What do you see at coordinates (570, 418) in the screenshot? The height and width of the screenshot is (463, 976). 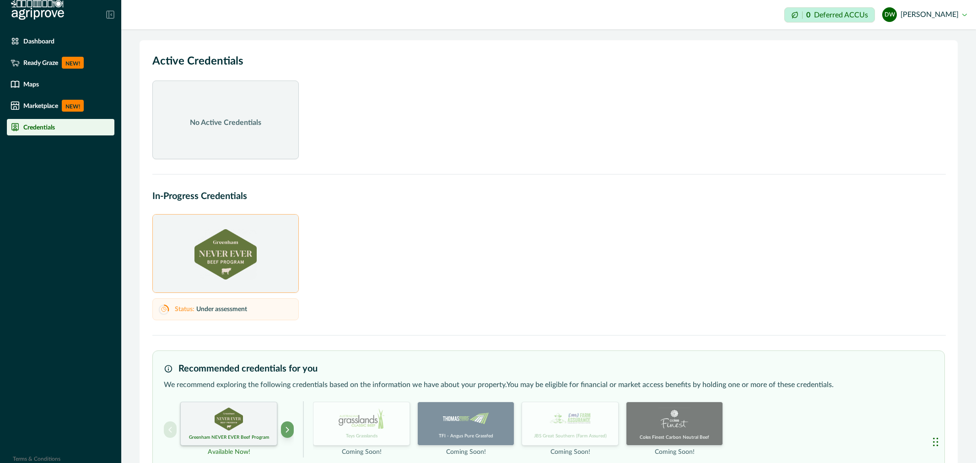 I see `img: JBS_GREAT_SOUTHERN certification logo` at bounding box center [570, 418].